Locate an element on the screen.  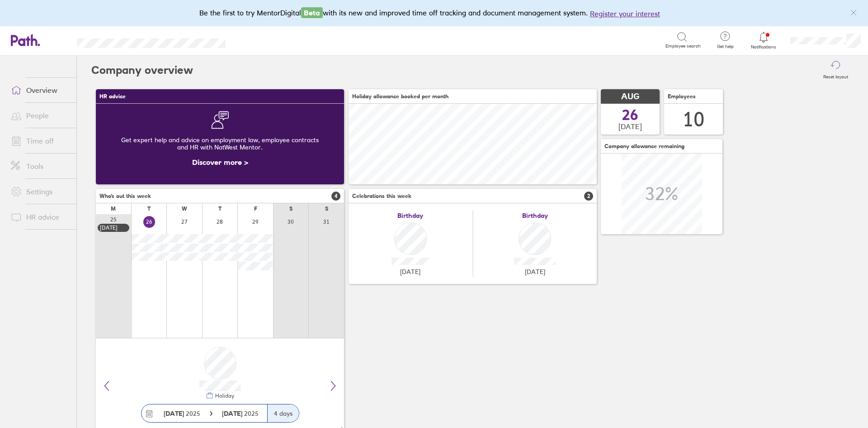
div: 10 is located at coordinates (694, 119).